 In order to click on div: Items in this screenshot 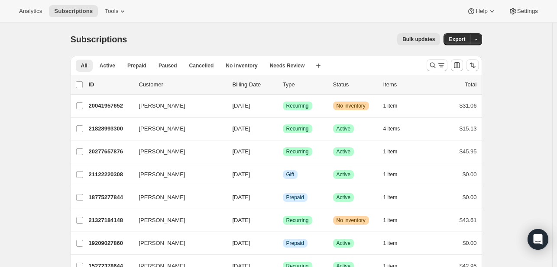, I will do `click(405, 85)`.